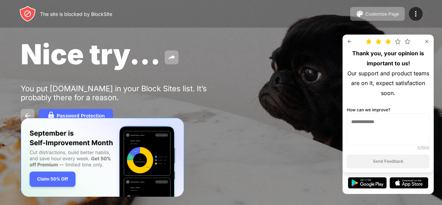 This screenshot has width=442, height=205. I want to click on img: back.svg, so click(28, 116).